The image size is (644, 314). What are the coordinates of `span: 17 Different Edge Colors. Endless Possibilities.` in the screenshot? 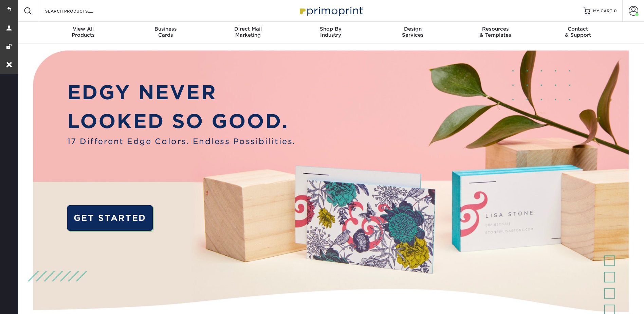 It's located at (181, 141).